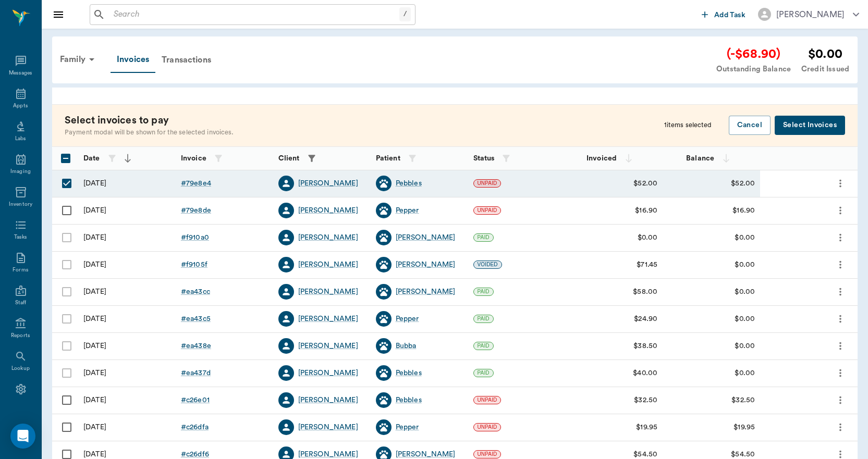  What do you see at coordinates (21, 336) in the screenshot?
I see `div: Reports` at bounding box center [21, 336].